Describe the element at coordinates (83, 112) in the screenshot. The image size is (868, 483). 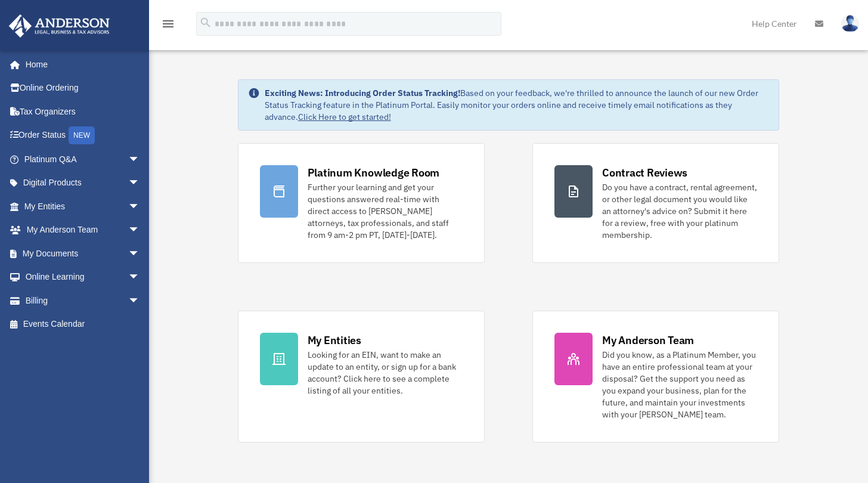
I see `a: Tax Organizers` at that location.